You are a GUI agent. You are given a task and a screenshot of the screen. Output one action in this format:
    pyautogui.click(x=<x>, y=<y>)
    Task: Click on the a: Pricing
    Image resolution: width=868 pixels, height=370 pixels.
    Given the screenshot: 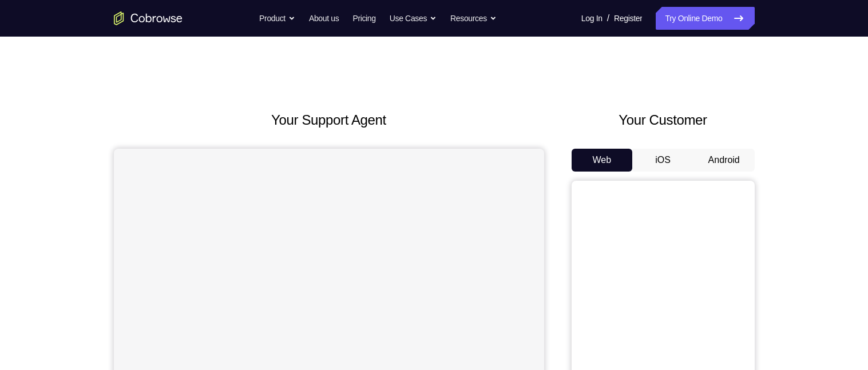 What is the action you would take?
    pyautogui.click(x=364, y=18)
    